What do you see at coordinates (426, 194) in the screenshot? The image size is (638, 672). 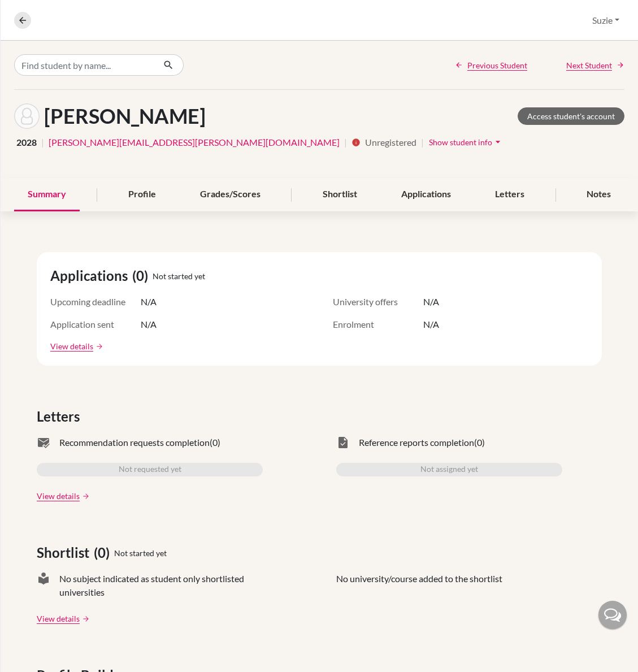 I see `div: Applications` at bounding box center [426, 194].